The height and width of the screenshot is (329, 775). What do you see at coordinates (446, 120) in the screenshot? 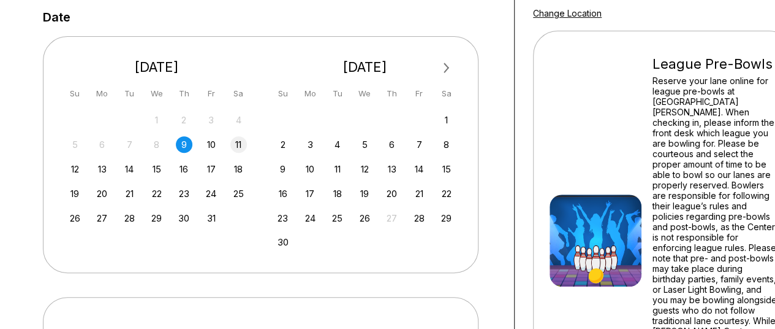
I see `div: Choose Saturday, November 1st, 2025` at bounding box center [446, 120].